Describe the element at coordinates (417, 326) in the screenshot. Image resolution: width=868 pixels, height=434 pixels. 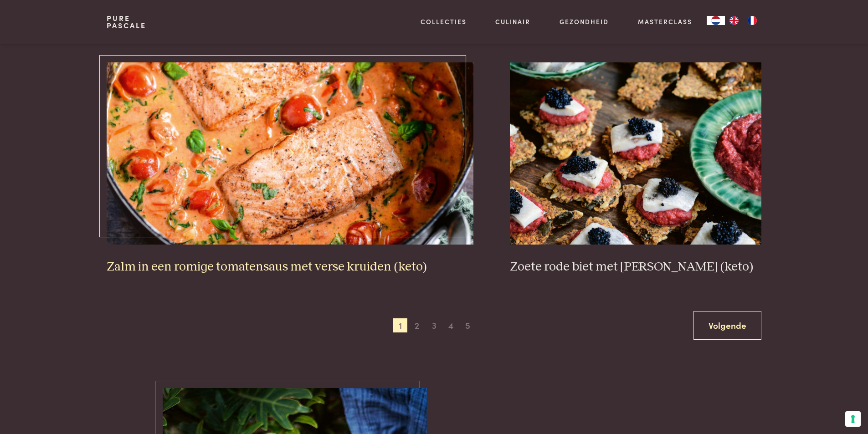
I see `span: 2` at that location.